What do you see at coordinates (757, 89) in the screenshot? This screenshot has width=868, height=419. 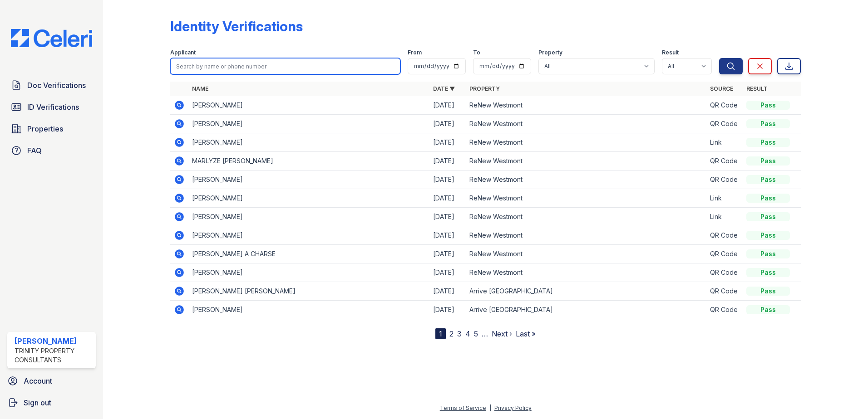 I see `a: Result` at bounding box center [757, 89].